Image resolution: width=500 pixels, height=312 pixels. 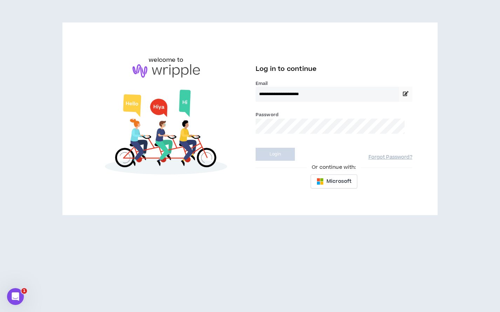 I want to click on span: Log in to continue, so click(x=286, y=69).